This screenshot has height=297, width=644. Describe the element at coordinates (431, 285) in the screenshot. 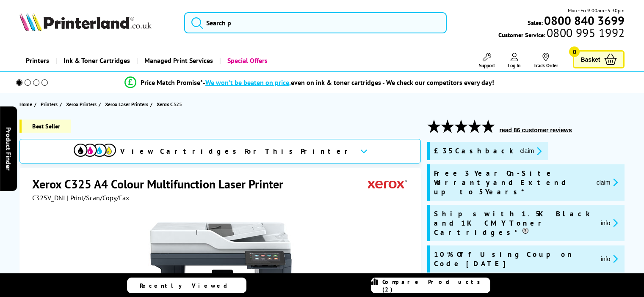

I see `a: Compare Products (2)` at that location.